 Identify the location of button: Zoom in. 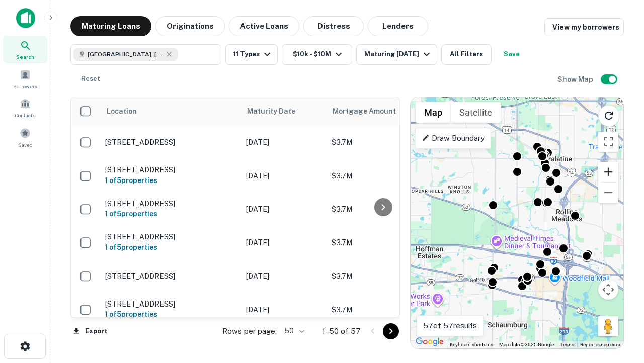
(608, 172).